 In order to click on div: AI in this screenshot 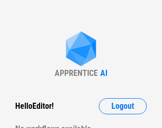, I will do `click(104, 73)`.